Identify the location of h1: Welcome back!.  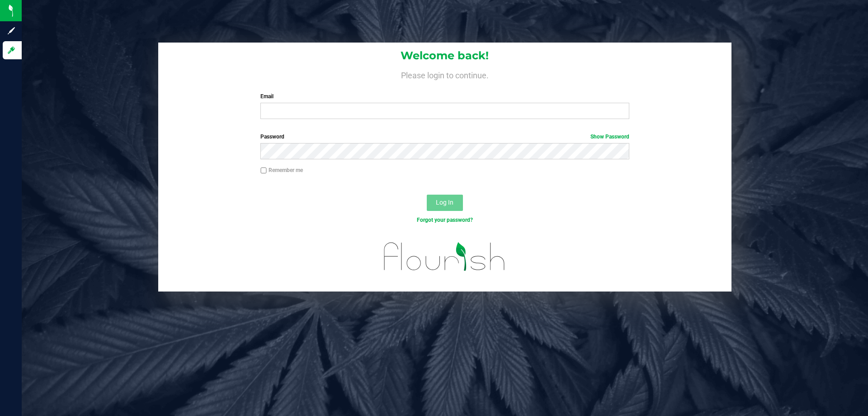
(445, 55).